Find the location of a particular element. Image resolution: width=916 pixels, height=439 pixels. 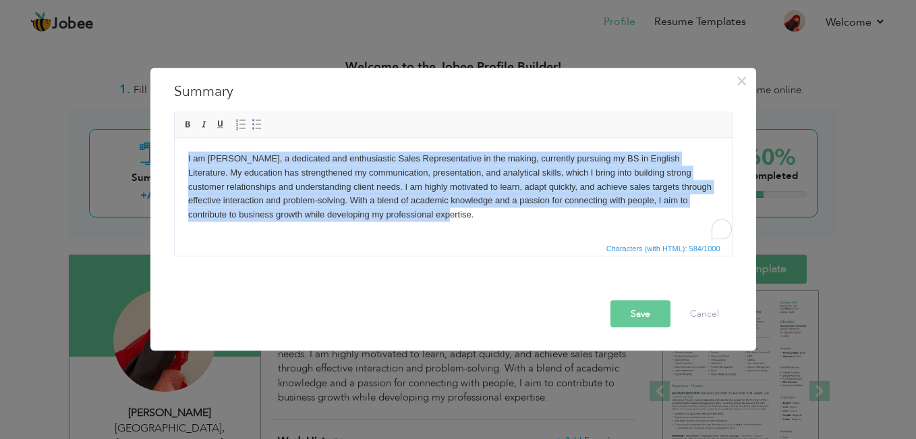

div: Statistics is located at coordinates (664, 248).